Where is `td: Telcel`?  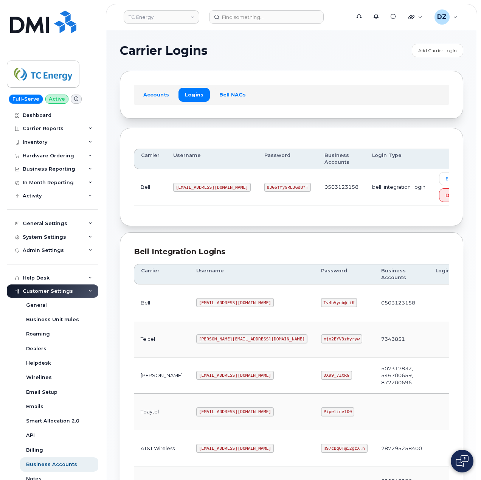 td: Telcel is located at coordinates (161, 339).